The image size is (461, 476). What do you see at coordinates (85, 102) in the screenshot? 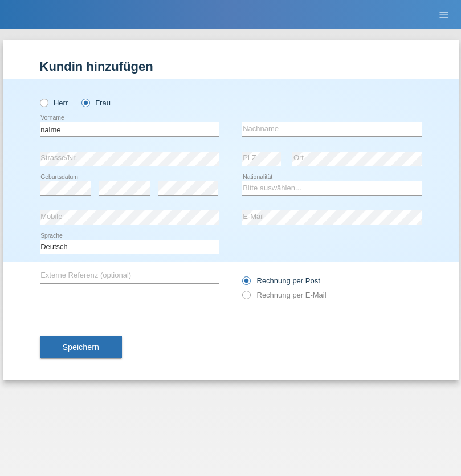
I see `input: Frau` at bounding box center [85, 102].